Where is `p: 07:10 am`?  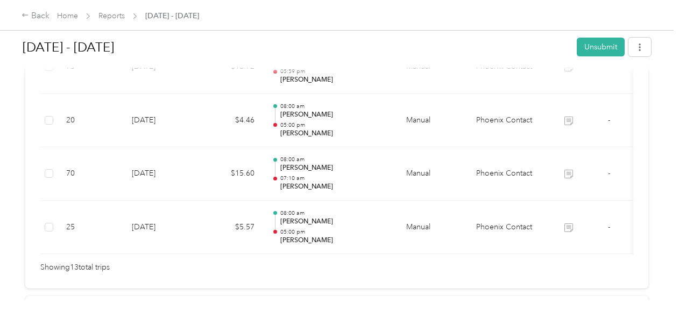 p: 07:10 am is located at coordinates (334, 179).